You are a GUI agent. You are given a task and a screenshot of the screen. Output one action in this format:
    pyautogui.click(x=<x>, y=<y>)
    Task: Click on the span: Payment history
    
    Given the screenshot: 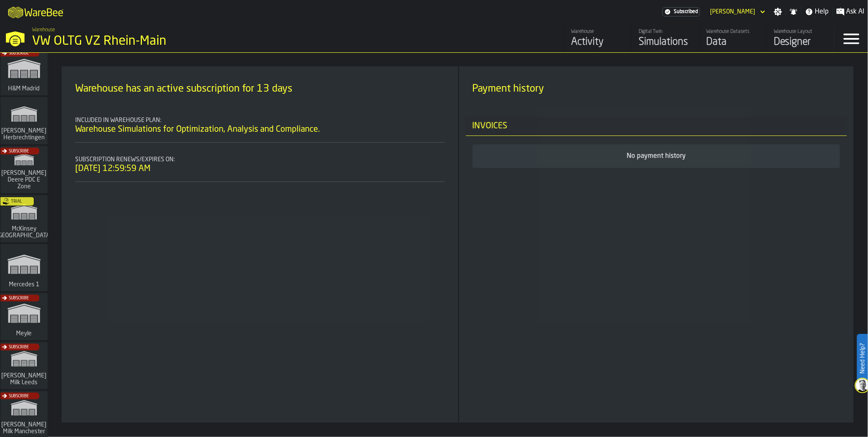 What is the action you would take?
    pyautogui.click(x=509, y=89)
    